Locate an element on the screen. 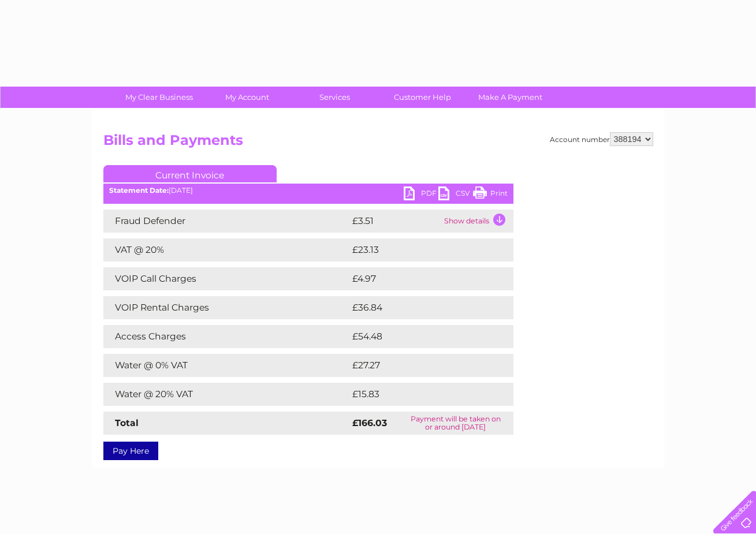  a: Make A Payment is located at coordinates (510, 97).